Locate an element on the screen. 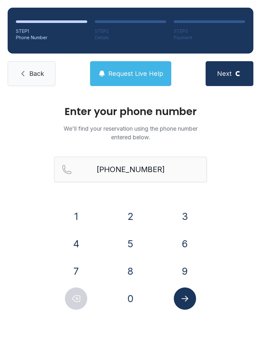 Image resolution: width=261 pixels, height=362 pixels. div: Details is located at coordinates (131, 38).